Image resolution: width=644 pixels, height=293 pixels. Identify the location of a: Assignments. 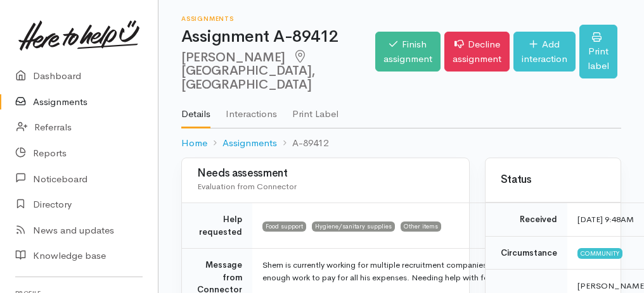
(250, 143).